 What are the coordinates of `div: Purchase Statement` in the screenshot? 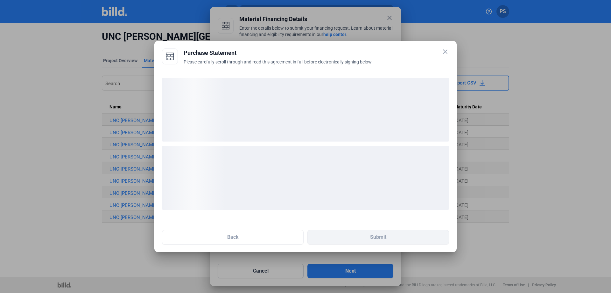 It's located at (316, 53).